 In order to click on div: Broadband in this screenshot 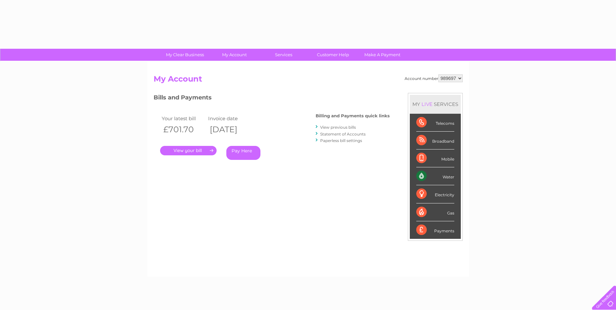, I will do `click(435, 140)`.